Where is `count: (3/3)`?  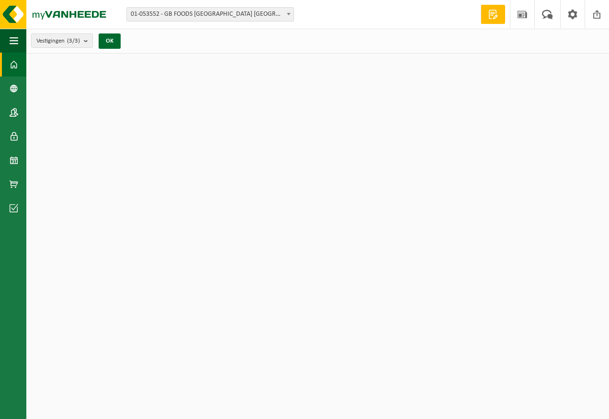
count: (3/3) is located at coordinates (73, 41).